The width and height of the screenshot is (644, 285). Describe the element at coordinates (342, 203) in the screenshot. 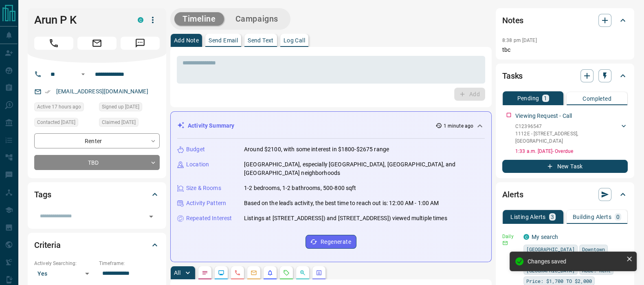

I see `p: Based on the lead's activity, the best time to reach out is: 12:00 AM - 1:00 AM` at that location.